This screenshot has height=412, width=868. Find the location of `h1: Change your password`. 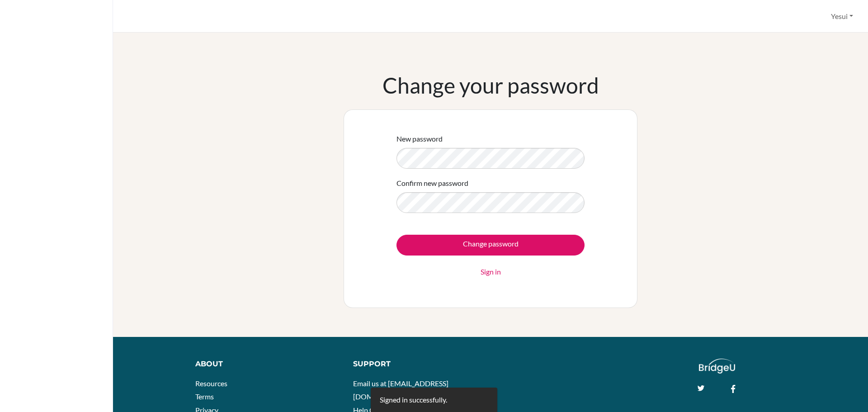

h1: Change your password is located at coordinates (491, 85).